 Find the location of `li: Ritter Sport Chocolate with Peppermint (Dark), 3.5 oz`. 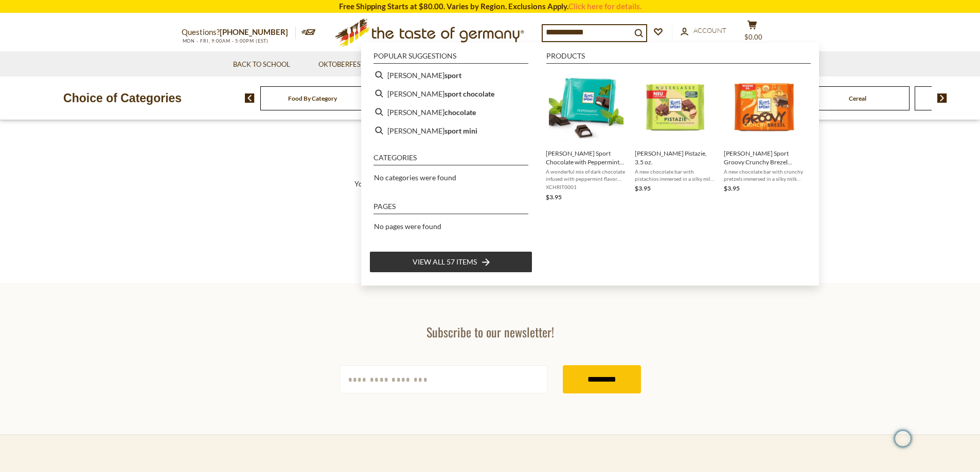

li: Ritter Sport Chocolate with Peppermint (Dark), 3.5 oz is located at coordinates (586, 136).